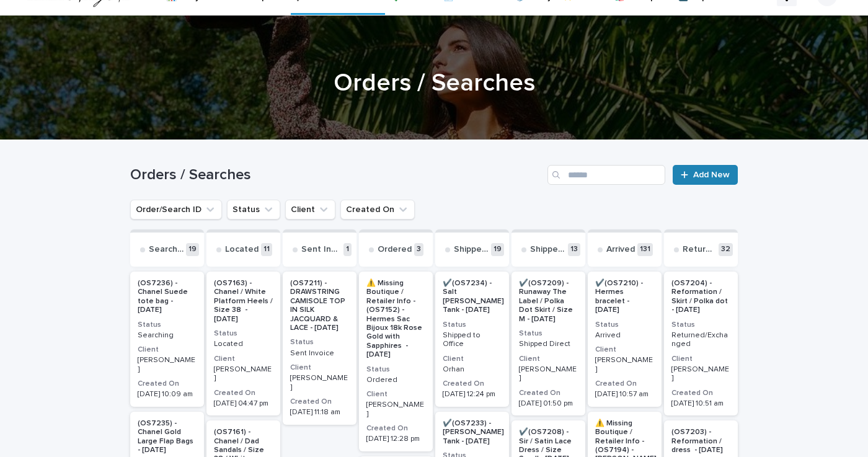 Image resolution: width=868 pixels, height=457 pixels. I want to click on p: ⚠️ Missing Boutique / Retailer Info - (OS7152) - Hermes Sac Bijoux 18k Rose Gold with Sapphires -..., so click(396, 319).